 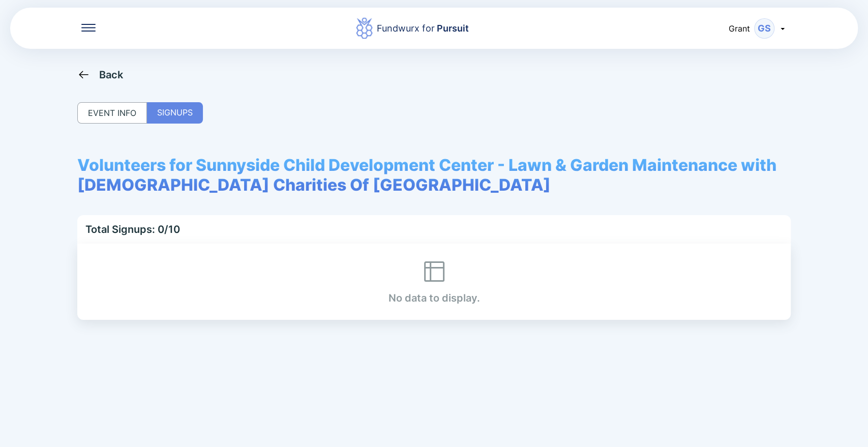 I want to click on div: Fundwurx for, so click(x=422, y=28).